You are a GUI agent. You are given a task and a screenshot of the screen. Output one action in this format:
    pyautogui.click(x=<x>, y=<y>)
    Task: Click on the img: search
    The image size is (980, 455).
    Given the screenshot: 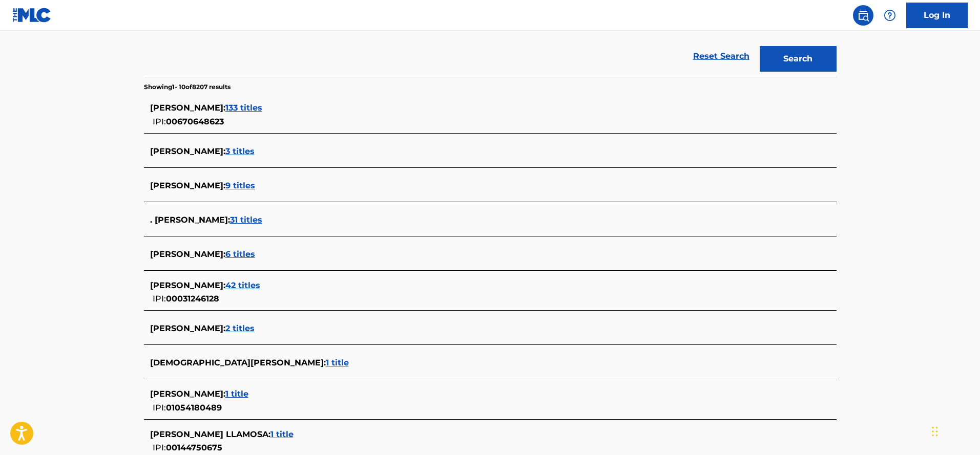 What is the action you would take?
    pyautogui.click(x=863, y=15)
    